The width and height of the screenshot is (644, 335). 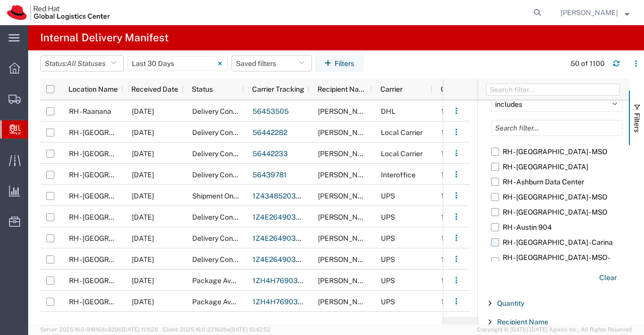 I want to click on span: Taylor Agarwal, so click(x=347, y=175).